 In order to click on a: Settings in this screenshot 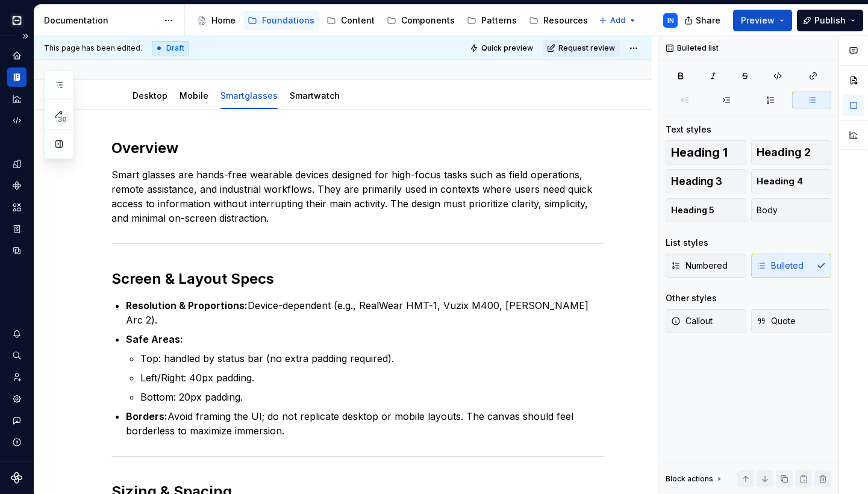, I will do `click(17, 399)`.